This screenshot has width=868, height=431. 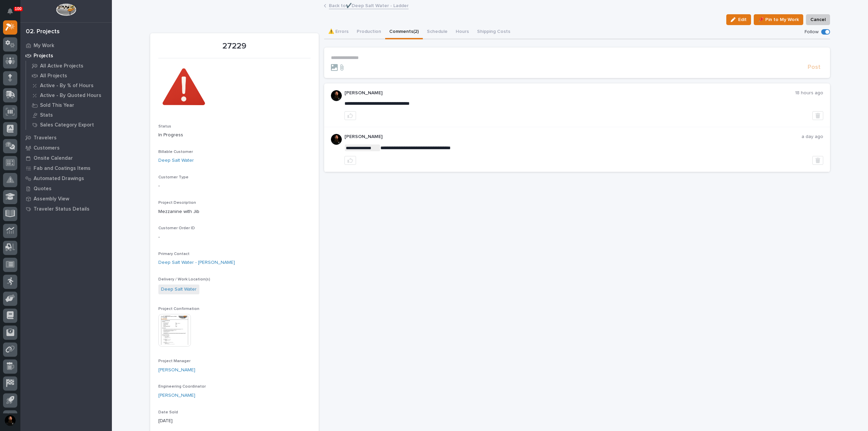 What do you see at coordinates (69, 86) in the screenshot?
I see `a: Active - By % of Hours` at bounding box center [69, 86].